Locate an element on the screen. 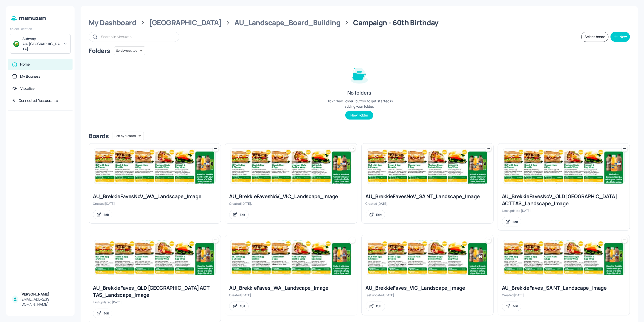 The image size is (644, 322). div: AU_BrekkieFaves_WA_Landscape_Image is located at coordinates (291, 288).